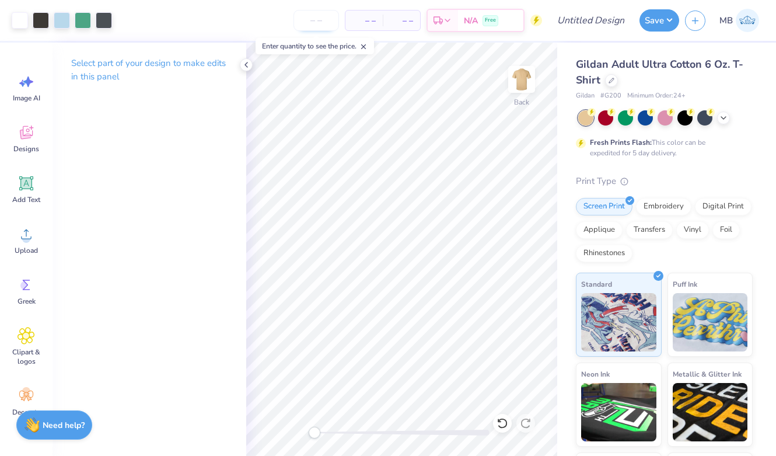 The width and height of the screenshot is (776, 456). Describe the element at coordinates (693, 230) in the screenshot. I see `div: Vinyl` at that location.